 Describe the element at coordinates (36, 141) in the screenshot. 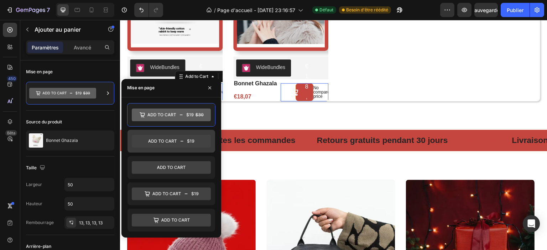

I see `img: image des caractéristiques du produit` at that location.